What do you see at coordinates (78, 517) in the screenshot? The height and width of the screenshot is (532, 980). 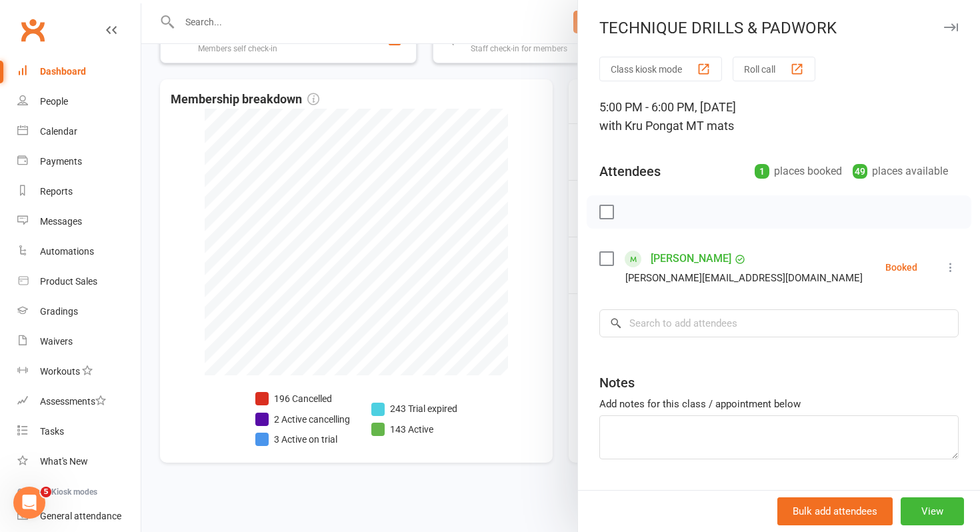 I see `a: General attendance kiosk mode` at bounding box center [78, 517].